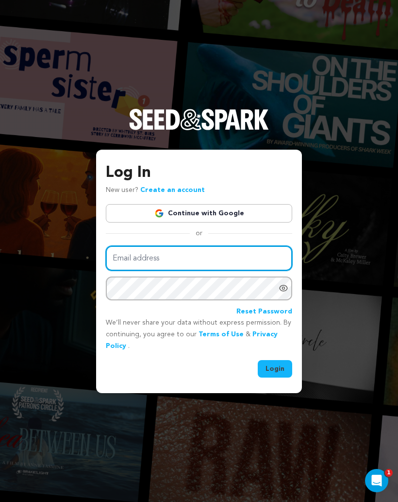 The image size is (398, 502). I want to click on input: Email address, so click(199, 258).